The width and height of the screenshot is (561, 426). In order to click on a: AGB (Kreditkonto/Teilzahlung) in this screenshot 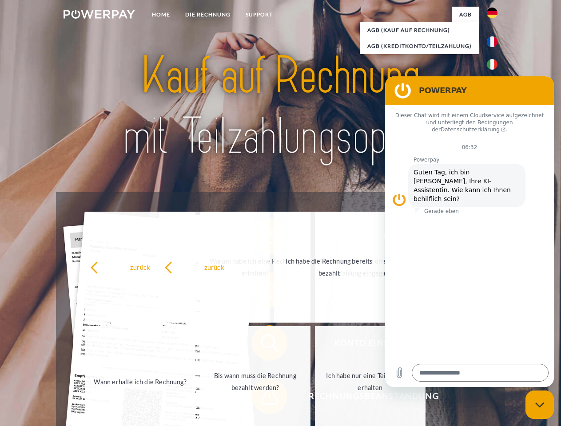, I will do `click(419, 46)`.